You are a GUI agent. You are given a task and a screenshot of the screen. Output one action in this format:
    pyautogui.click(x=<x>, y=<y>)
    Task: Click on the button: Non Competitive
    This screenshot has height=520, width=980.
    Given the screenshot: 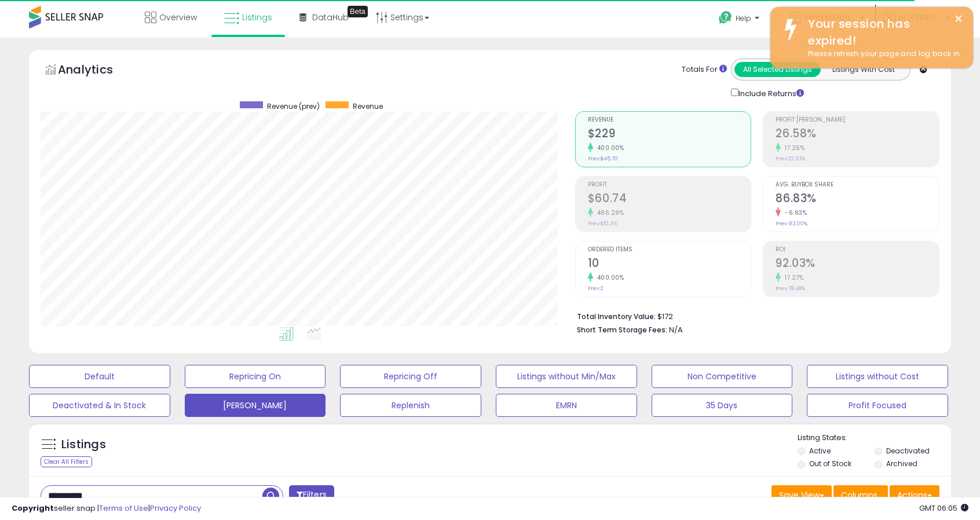 What is the action you would take?
    pyautogui.click(x=722, y=376)
    